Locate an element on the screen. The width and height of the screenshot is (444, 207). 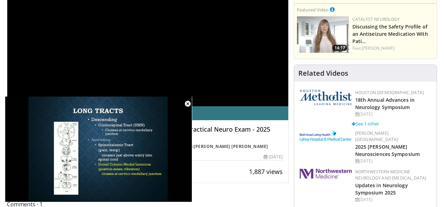
a: Updates in Neurology Symposium 2025 is located at coordinates (381, 189).